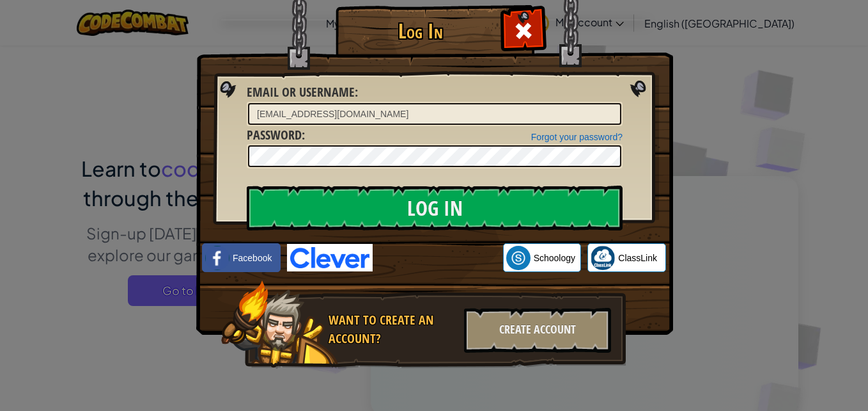 Image resolution: width=868 pixels, height=411 pixels. Describe the element at coordinates (638, 258) in the screenshot. I see `span: ClassLink` at that location.